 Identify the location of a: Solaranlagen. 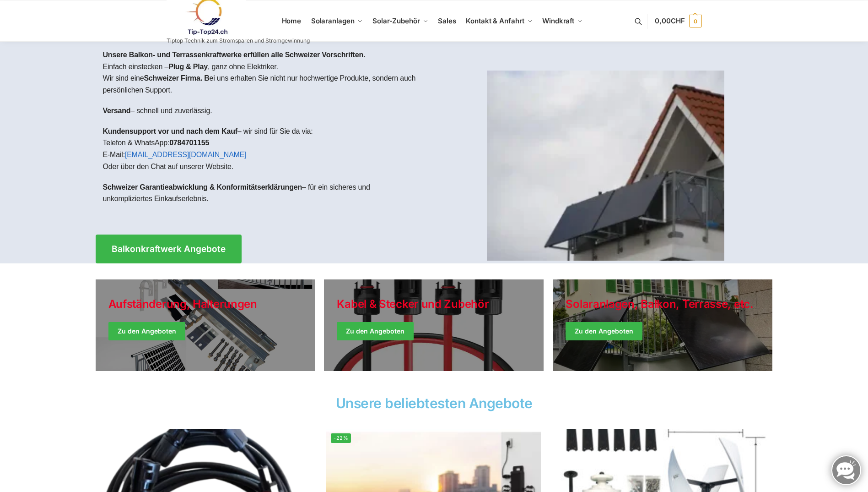
(336, 21).